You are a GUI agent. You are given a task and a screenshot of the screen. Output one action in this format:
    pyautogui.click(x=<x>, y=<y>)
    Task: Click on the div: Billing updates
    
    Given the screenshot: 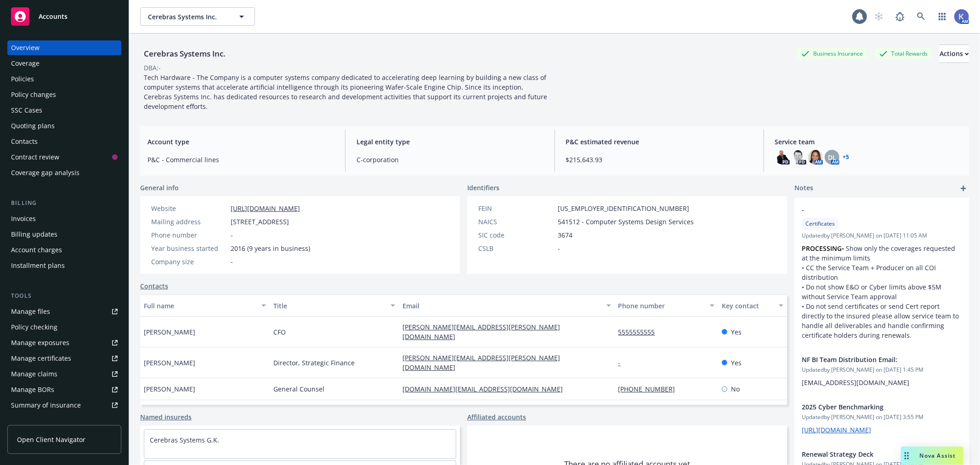 What is the action you would take?
    pyautogui.click(x=34, y=234)
    